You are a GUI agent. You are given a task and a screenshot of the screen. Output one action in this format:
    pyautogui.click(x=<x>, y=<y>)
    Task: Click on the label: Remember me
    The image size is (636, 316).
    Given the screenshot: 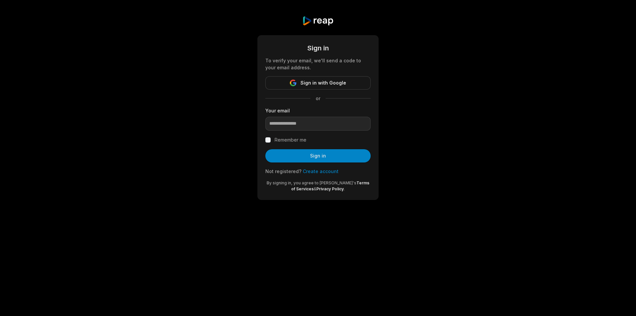 What is the action you would take?
    pyautogui.click(x=290, y=140)
    